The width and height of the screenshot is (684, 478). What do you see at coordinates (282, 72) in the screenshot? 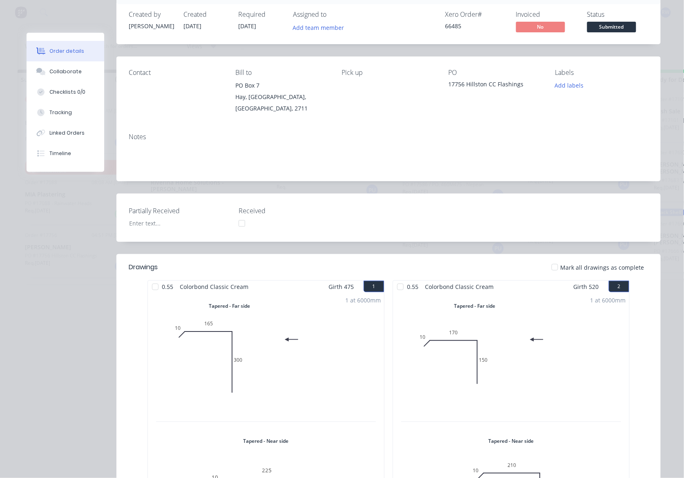
I see `div: Bill to` at bounding box center [282, 72].